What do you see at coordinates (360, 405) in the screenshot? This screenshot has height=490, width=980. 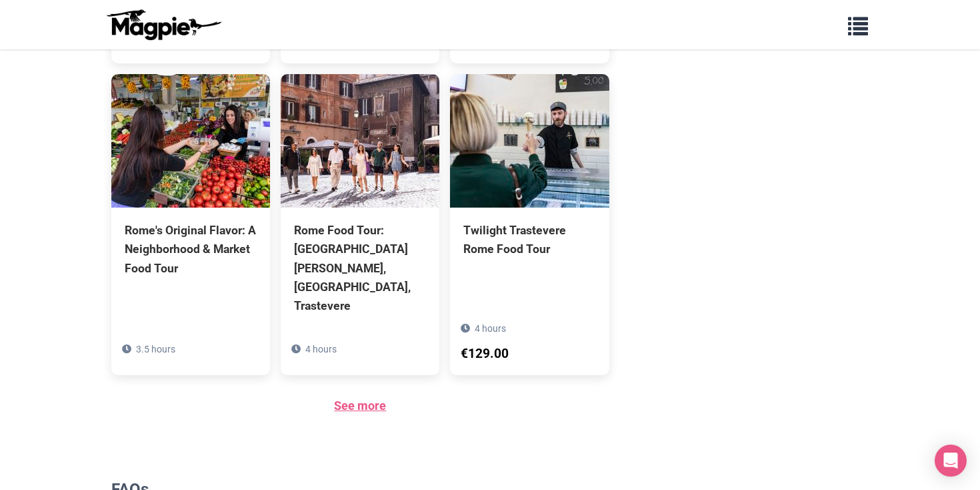 I see `a: See more` at bounding box center [360, 405].